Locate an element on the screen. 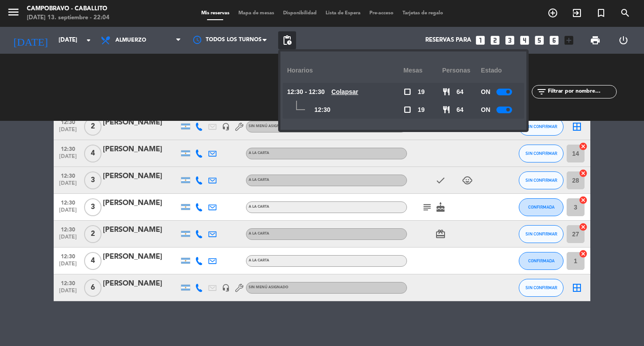  i: looks_4 is located at coordinates (525, 40).